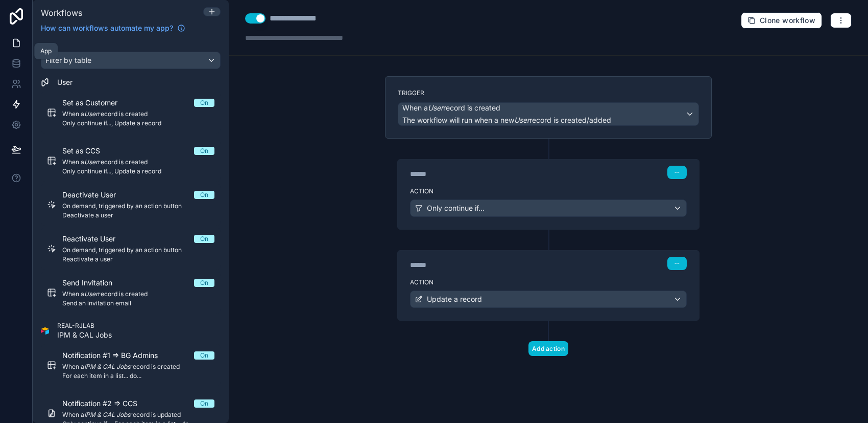 The width and height of the screenshot is (868, 423). Describe the element at coordinates (548, 93) in the screenshot. I see `label: Trigger` at that location.